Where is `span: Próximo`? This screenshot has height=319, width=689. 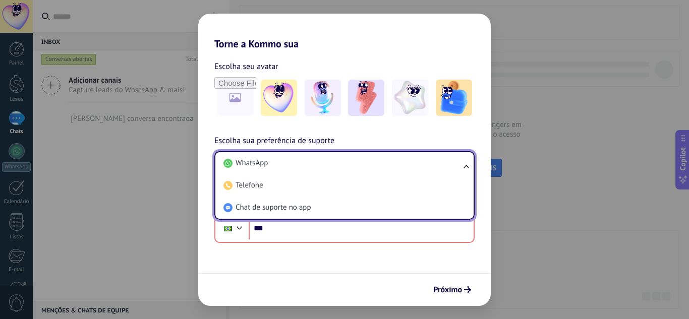
span: Próximo is located at coordinates (448, 290).